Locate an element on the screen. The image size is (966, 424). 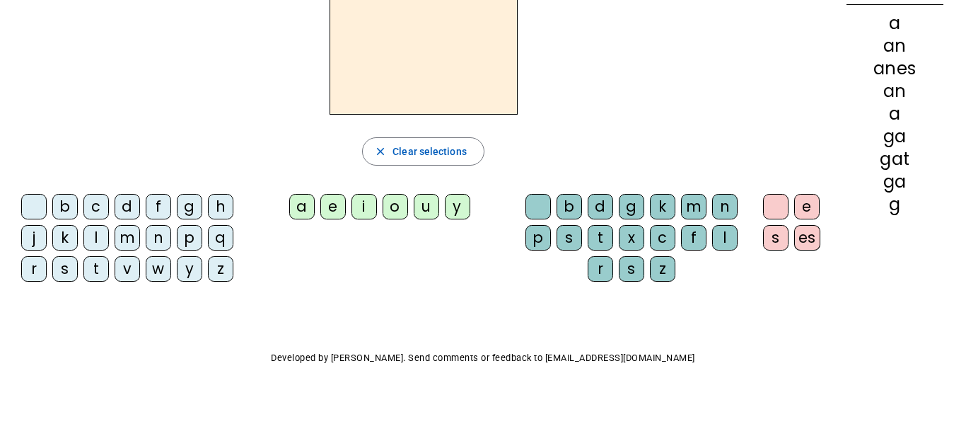
div: i is located at coordinates (364, 207).